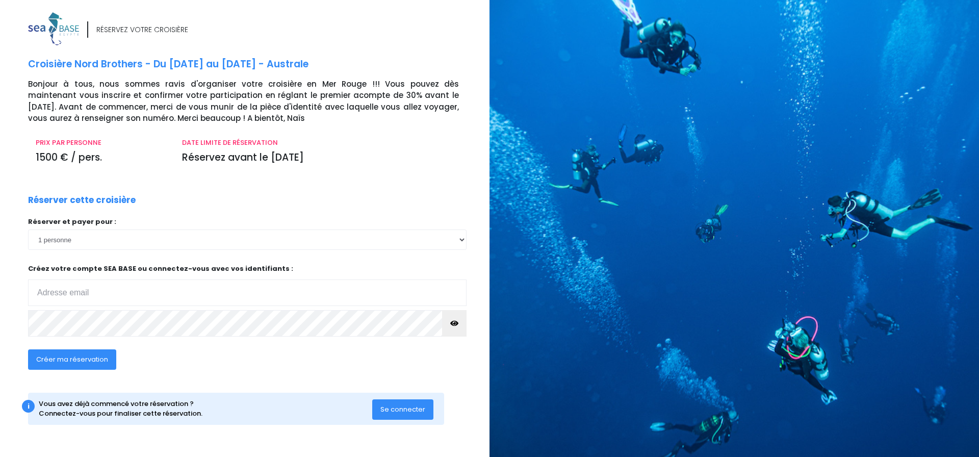 The height and width of the screenshot is (457, 979). Describe the element at coordinates (28, 406) in the screenshot. I see `div: i` at that location.